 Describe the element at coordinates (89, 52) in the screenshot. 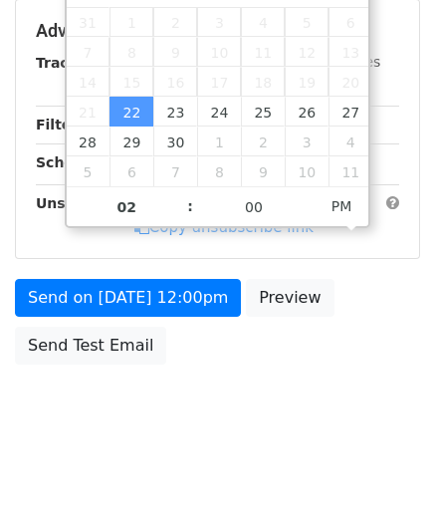

I see `span: September 7, 2025` at that location.